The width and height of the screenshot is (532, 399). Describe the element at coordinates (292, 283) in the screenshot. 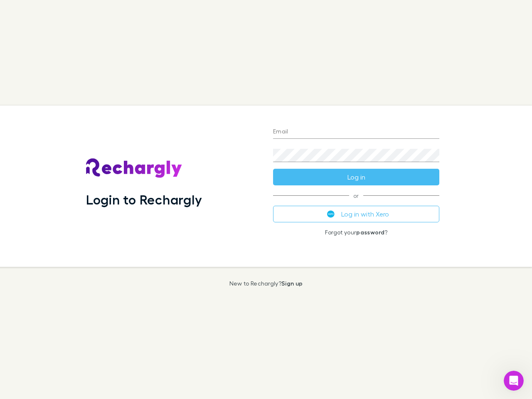

I see `a: Sign up` at that location.